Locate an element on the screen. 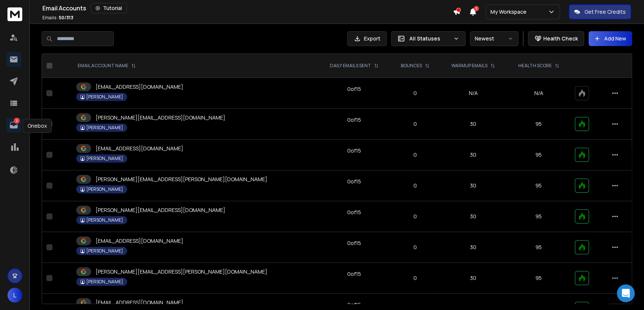 The width and height of the screenshot is (644, 310). p: Health Check is located at coordinates (560, 38).